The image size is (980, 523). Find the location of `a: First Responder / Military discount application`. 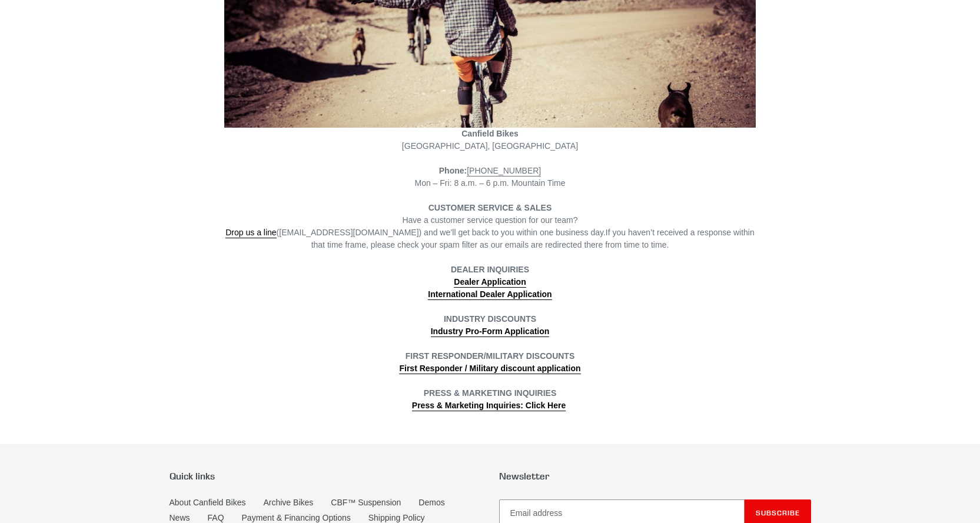

a: First Responder / Military discount application is located at coordinates (490, 369).